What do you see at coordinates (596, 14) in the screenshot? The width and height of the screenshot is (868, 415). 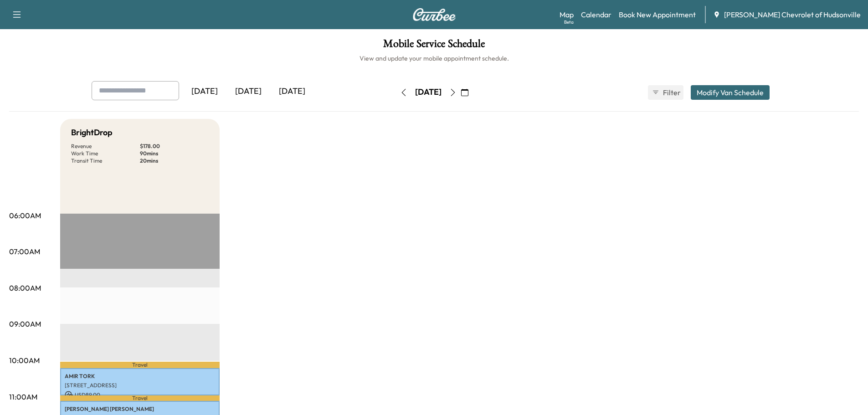 I see `a: Calendar` at bounding box center [596, 14].